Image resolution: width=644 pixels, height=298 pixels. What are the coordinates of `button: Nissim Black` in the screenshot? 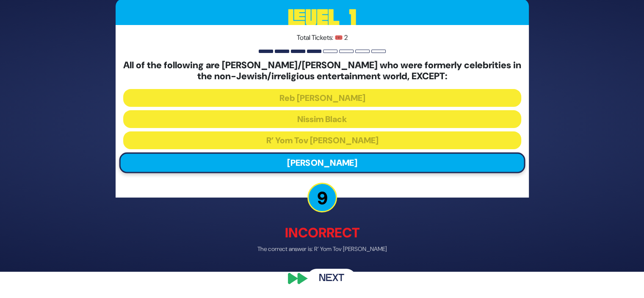 It's located at (322, 119).